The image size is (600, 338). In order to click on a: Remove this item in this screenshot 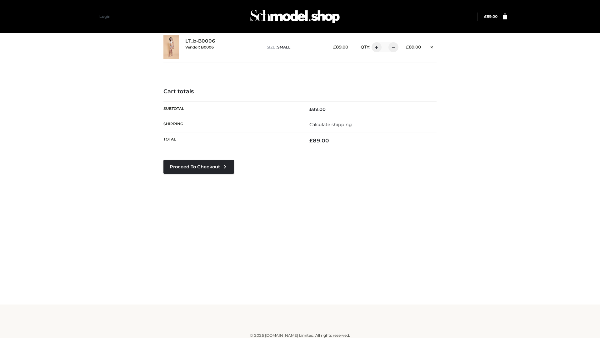, I will do `click(432, 46)`.